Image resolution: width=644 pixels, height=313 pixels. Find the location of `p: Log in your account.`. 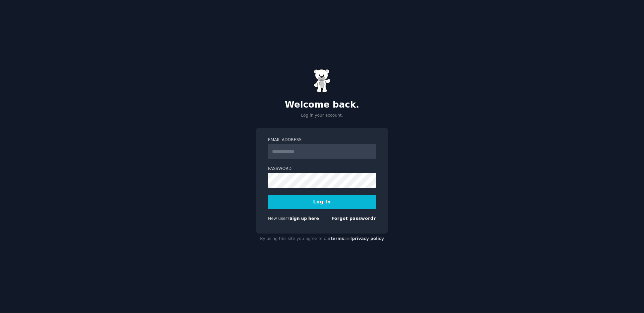

p: Log in your account. is located at coordinates (322, 116).